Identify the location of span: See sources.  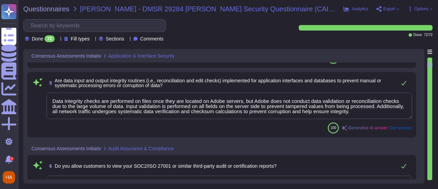
(400, 128).